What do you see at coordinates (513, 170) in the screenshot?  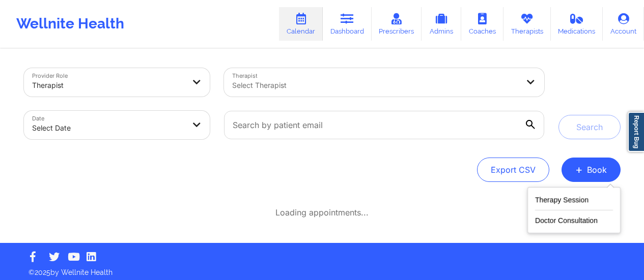 I see `button: Export CSV` at bounding box center [513, 170].